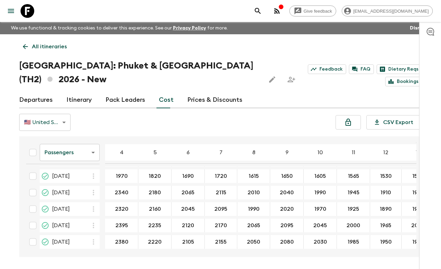 The width and height of the screenshot is (441, 269). What do you see at coordinates (254, 242) in the screenshot?
I see `div: 30 Dec 2026; 8` at bounding box center [254, 242].